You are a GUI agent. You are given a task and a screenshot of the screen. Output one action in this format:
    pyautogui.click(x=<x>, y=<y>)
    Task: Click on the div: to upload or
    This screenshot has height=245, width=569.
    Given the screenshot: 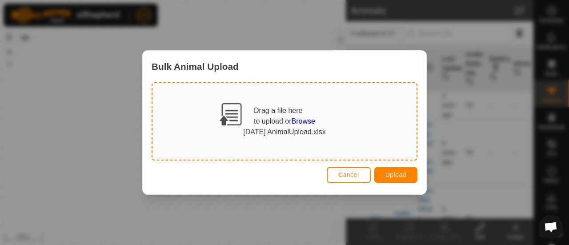 What is the action you would take?
    pyautogui.click(x=284, y=121)
    